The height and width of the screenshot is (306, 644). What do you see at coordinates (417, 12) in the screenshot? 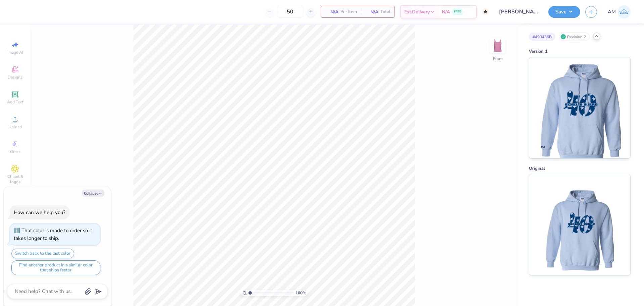
I see `span: Est. Delivery` at bounding box center [417, 12].